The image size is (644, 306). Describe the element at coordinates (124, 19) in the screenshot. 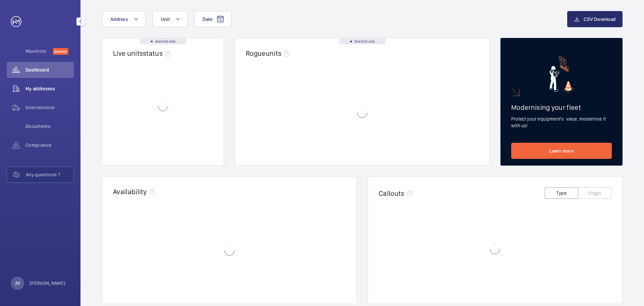

I see `button: Address` at that location.